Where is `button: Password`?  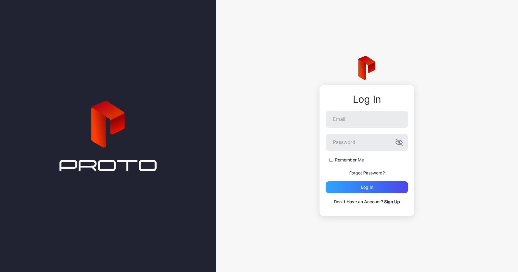 button: Password is located at coordinates (399, 143).